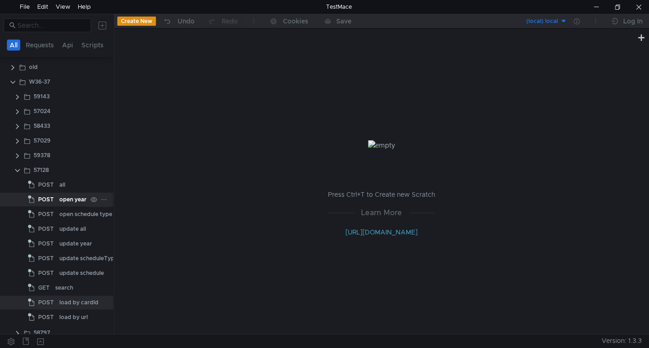 The width and height of the screenshot is (649, 348). What do you see at coordinates (41, 170) in the screenshot?
I see `div: 57128` at bounding box center [41, 170].